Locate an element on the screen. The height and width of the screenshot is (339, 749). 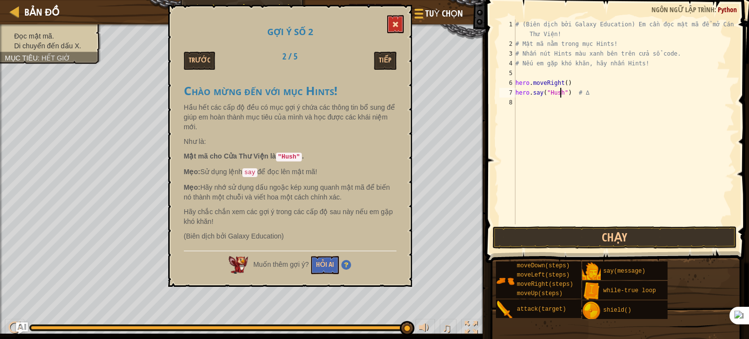
span: Python is located at coordinates (727, 9).